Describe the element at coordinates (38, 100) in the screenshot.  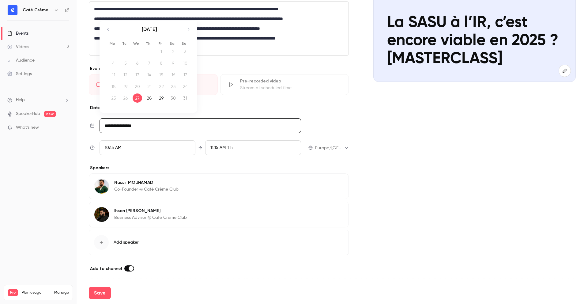
I see `li: help-dropdown-opener` at that location.